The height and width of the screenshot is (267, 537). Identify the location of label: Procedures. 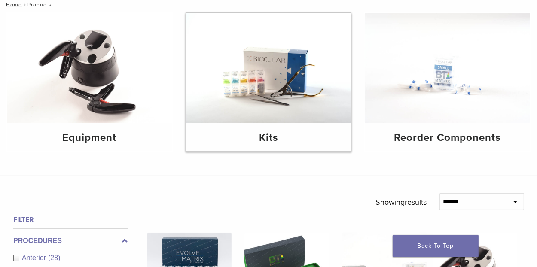
(70, 241).